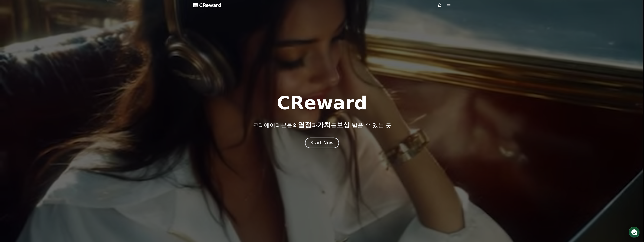 This screenshot has width=644, height=242. Describe the element at coordinates (322, 143) in the screenshot. I see `div: Start Now` at that location.